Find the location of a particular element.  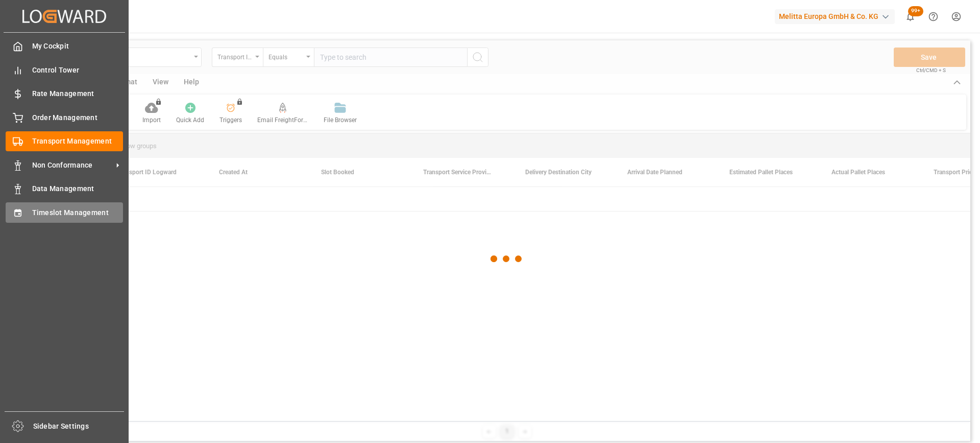

div: Melitta Europa GmbH & Co. KG is located at coordinates (835, 17).